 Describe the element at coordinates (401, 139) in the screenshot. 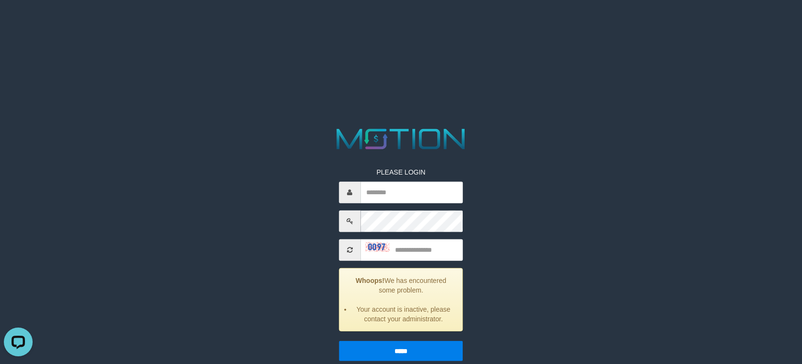

I see `img: MOTION_logo.png` at that location.